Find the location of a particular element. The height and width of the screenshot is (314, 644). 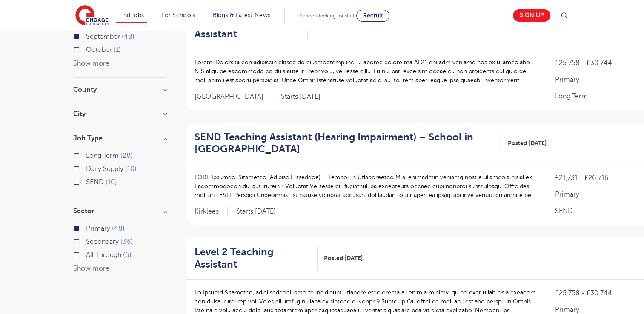

input: October 1 is located at coordinates (88, 48).